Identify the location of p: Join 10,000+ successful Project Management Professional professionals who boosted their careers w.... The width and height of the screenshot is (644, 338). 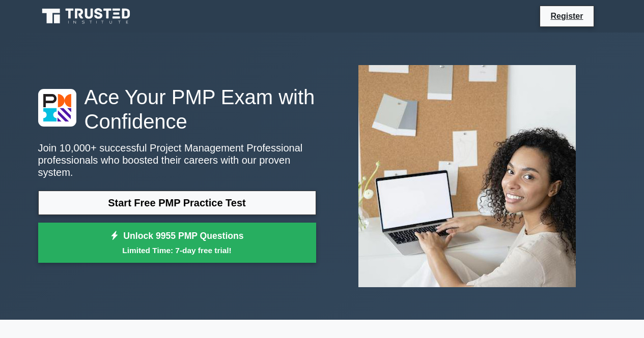
(177, 160).